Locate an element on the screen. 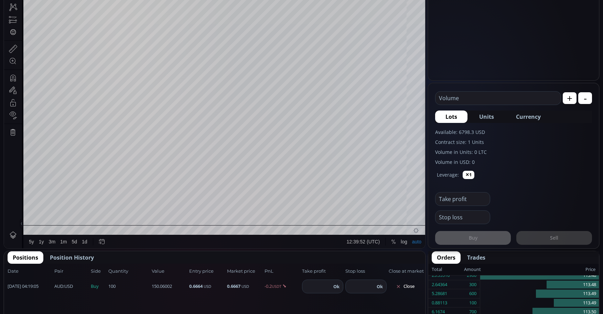  div: Market open is located at coordinates (75, 19).